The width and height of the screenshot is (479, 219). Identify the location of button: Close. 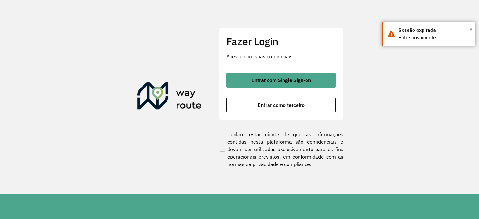
(471, 29).